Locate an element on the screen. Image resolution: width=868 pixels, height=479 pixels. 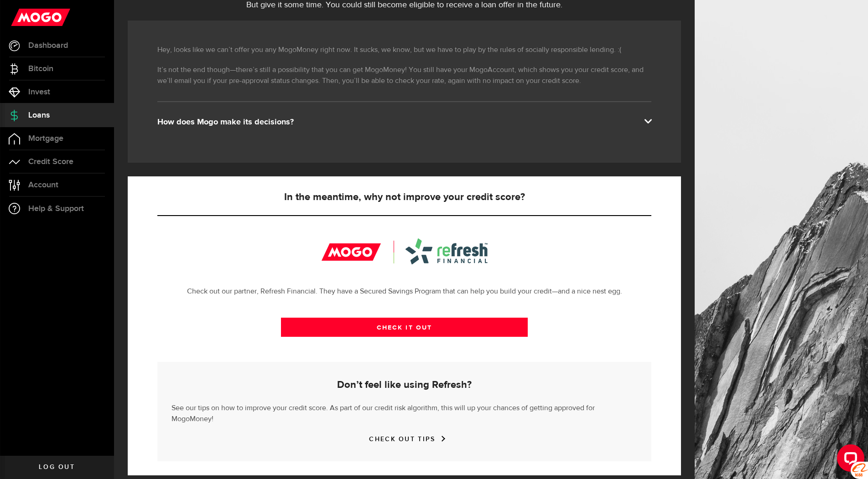
span: Loans is located at coordinates (39, 115).